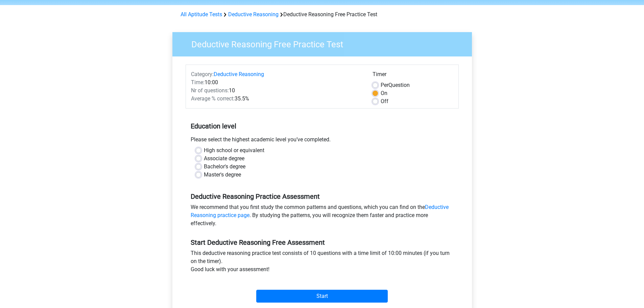  Describe the element at coordinates (325, 43) in the screenshot. I see `h3: Deductive Reasoning Free Practice Test` at that location.